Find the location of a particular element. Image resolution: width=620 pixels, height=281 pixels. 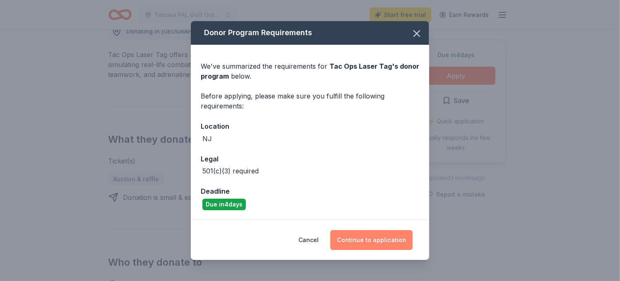

div: Donor Program Requirements is located at coordinates (310, 33).